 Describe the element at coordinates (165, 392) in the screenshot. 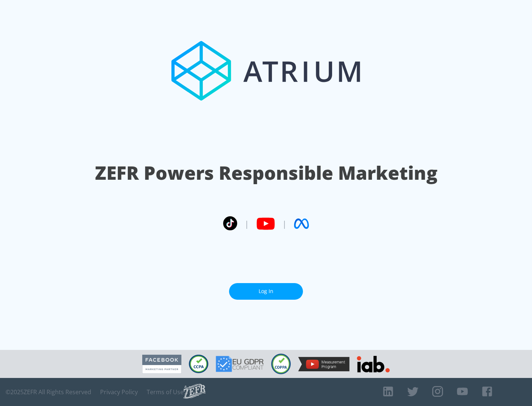

I see `a: Terms of Use` at that location.